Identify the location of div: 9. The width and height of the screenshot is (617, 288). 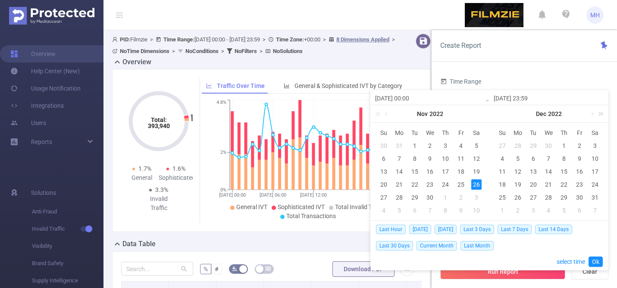
(580, 159).